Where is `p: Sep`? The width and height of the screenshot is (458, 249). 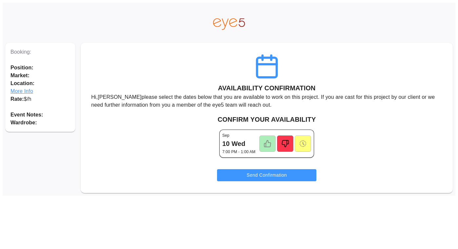
p: Sep is located at coordinates (226, 136).